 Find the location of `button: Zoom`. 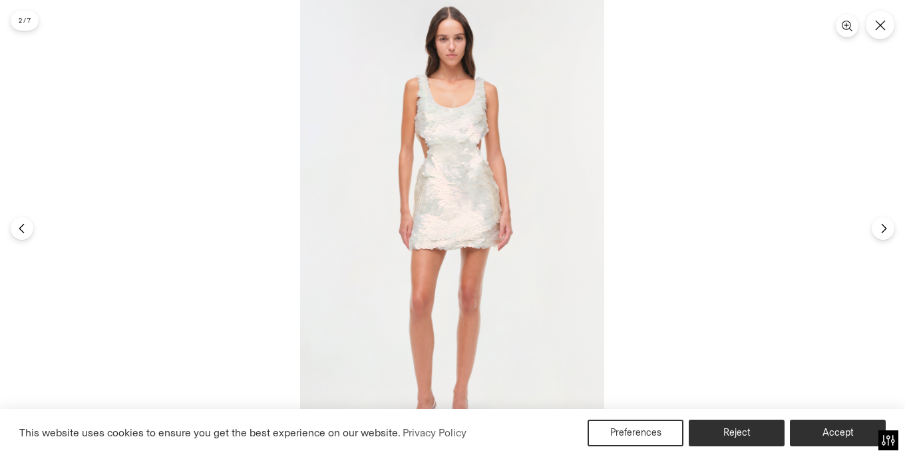

button: Zoom is located at coordinates (848, 26).